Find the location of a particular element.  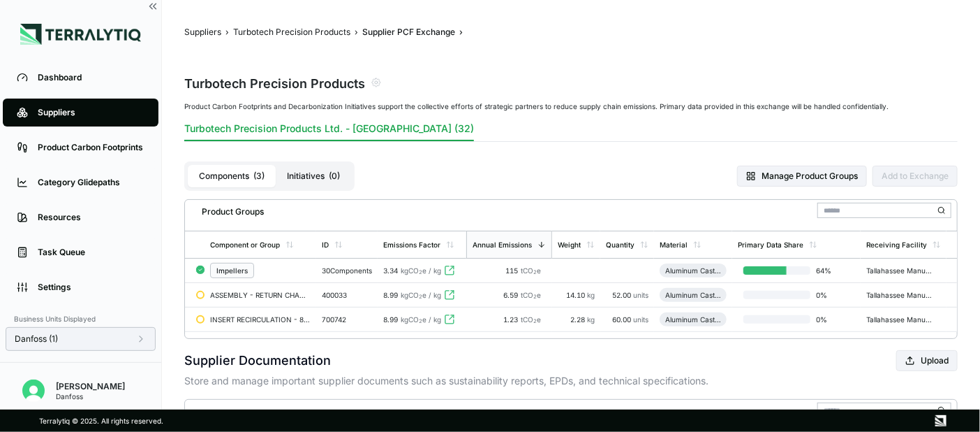

div: Product Groups is located at coordinates (227, 209).